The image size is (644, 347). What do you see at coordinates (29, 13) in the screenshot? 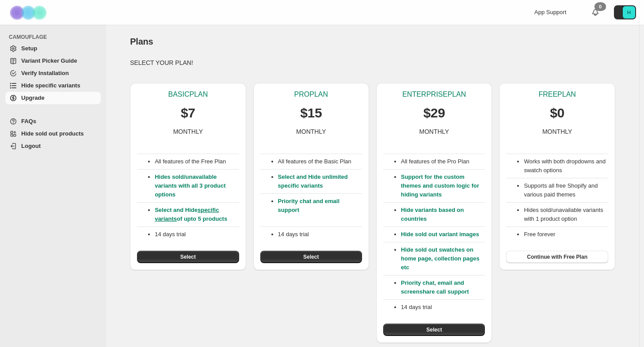
I see `img: Camouflage` at bounding box center [29, 13].